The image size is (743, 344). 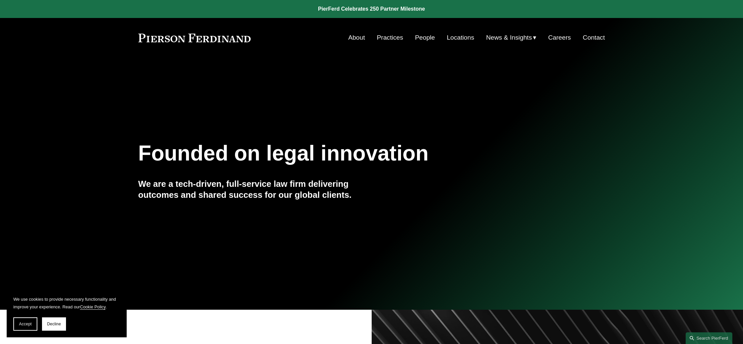 I want to click on button: Accept, so click(x=25, y=324).